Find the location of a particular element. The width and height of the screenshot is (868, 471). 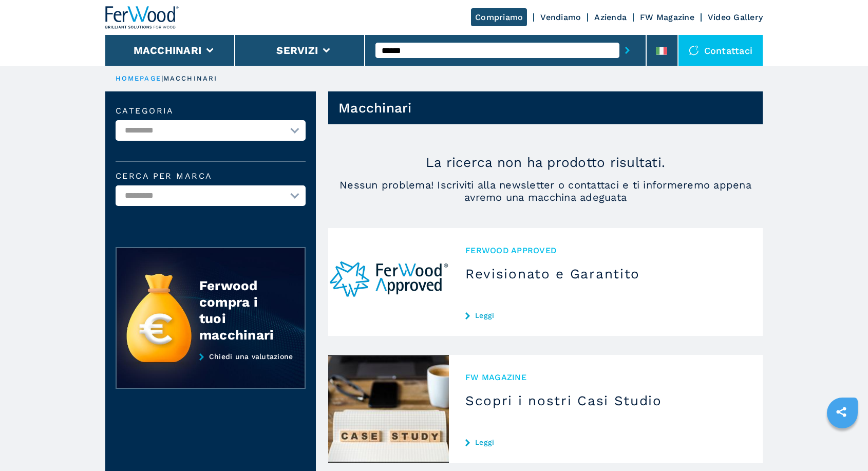

button: Macchinari is located at coordinates (168, 50).